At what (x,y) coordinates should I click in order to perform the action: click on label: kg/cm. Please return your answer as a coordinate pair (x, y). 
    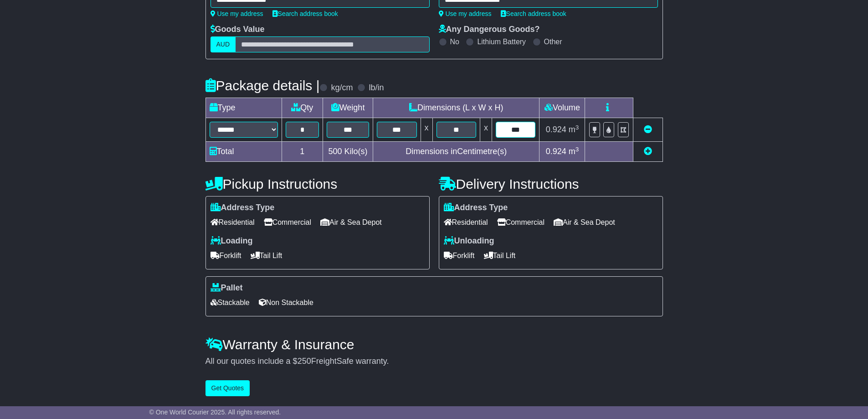
    Looking at the image, I should click on (342, 88).